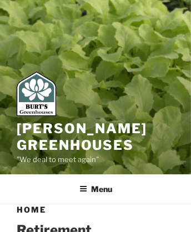  What do you see at coordinates (96, 189) in the screenshot?
I see `button: Menu` at bounding box center [96, 189].